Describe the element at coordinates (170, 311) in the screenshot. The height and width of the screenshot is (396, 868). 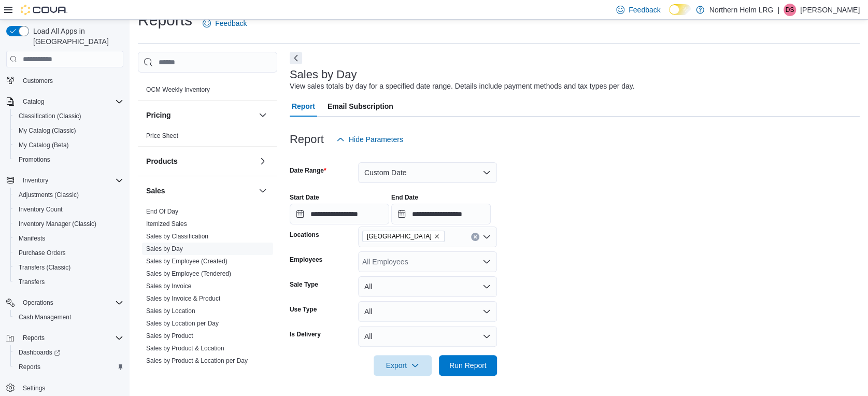
I see `a: Sales by Location` at that location.